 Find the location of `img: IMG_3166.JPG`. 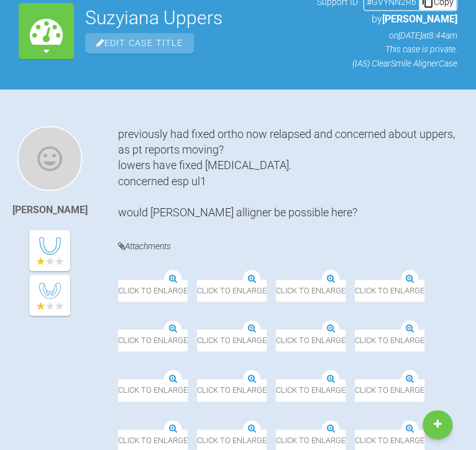

img: IMG_3166.JPG is located at coordinates (254, 321).